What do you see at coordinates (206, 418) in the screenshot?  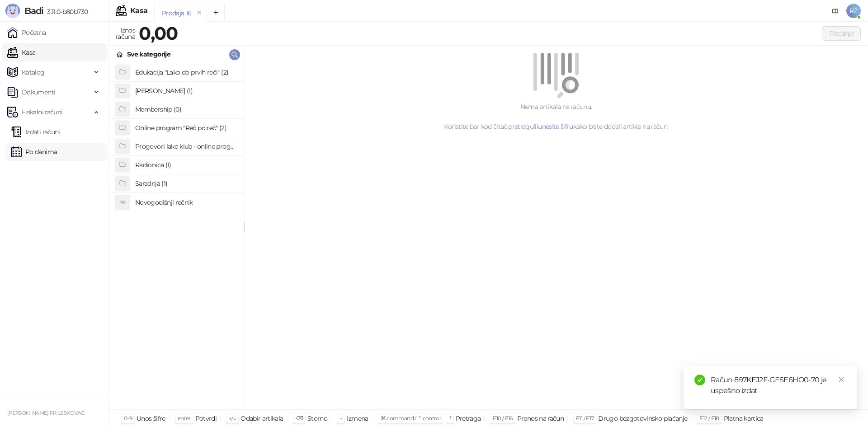 I see `div: Potvrdi` at bounding box center [206, 418].